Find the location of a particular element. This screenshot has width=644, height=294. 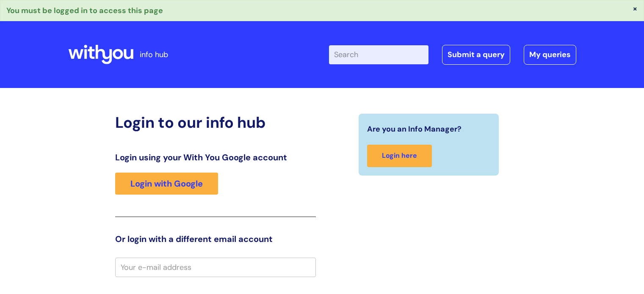

input: Your e-mail address is located at coordinates (216, 267).